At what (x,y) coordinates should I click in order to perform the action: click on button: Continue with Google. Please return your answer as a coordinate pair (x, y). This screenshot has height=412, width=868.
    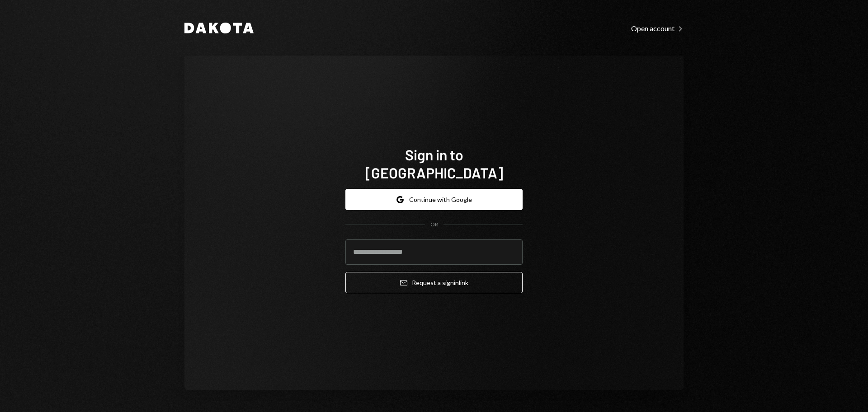
    Looking at the image, I should click on (434, 199).